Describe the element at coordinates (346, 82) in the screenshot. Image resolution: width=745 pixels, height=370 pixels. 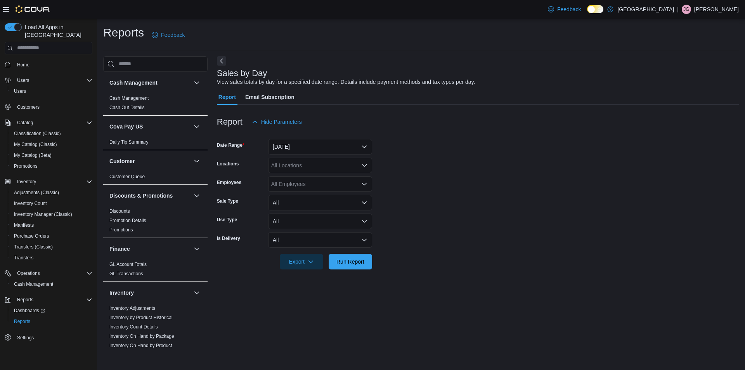
I see `div: View sales totals by day for a specified date range. Details include payment methods and tax type...` at that location.